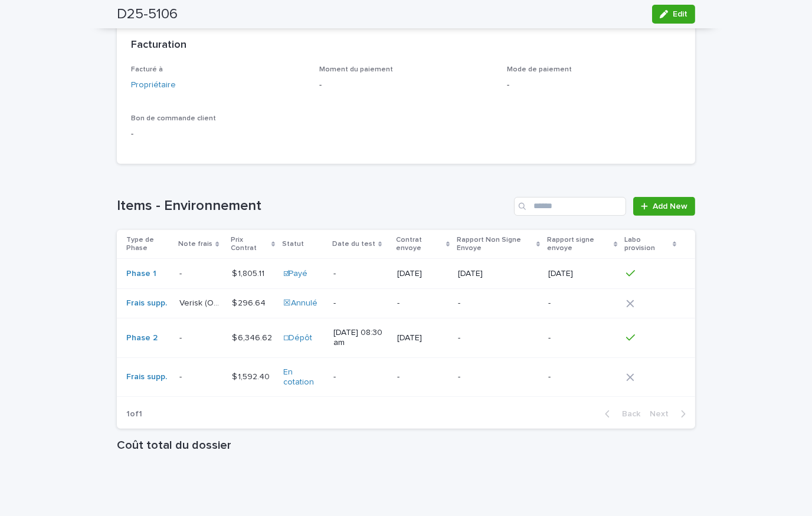  I want to click on a: Add New, so click(664, 206).